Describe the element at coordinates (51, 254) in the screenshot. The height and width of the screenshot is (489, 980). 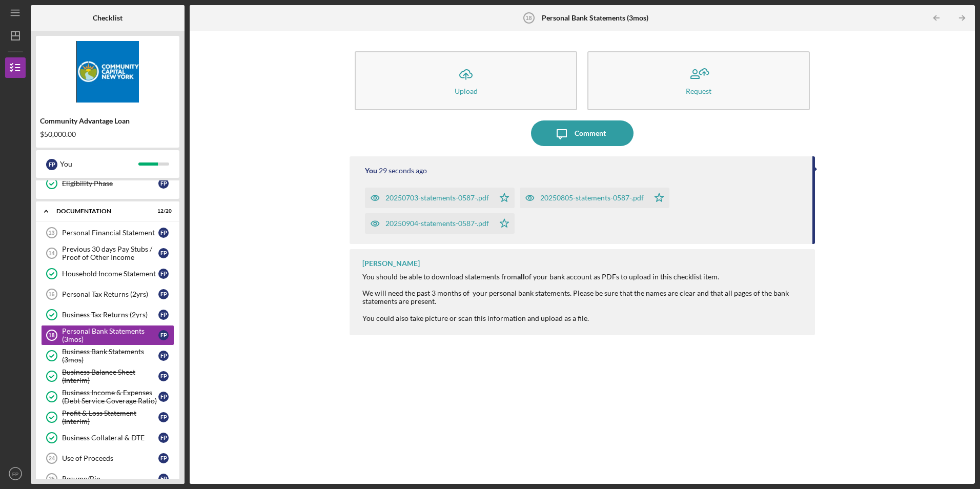
I see `tspan: 14` at that location.